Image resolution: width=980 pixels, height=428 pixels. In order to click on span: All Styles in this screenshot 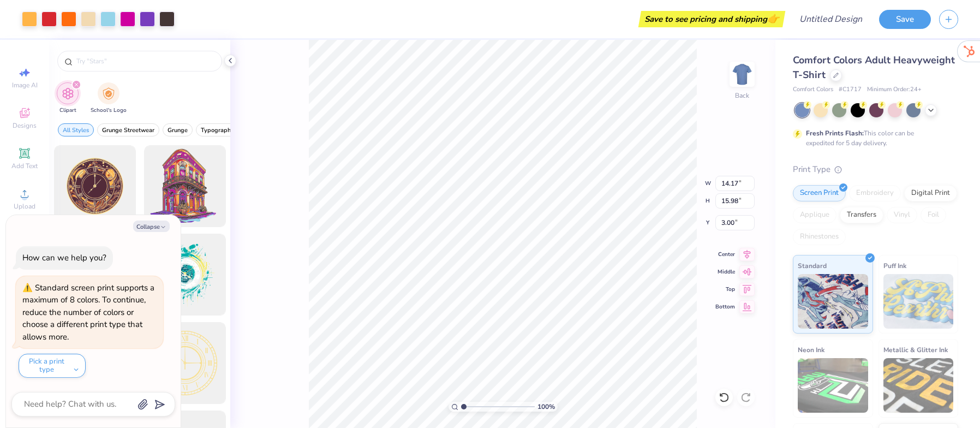, I will do `click(76, 130)`.